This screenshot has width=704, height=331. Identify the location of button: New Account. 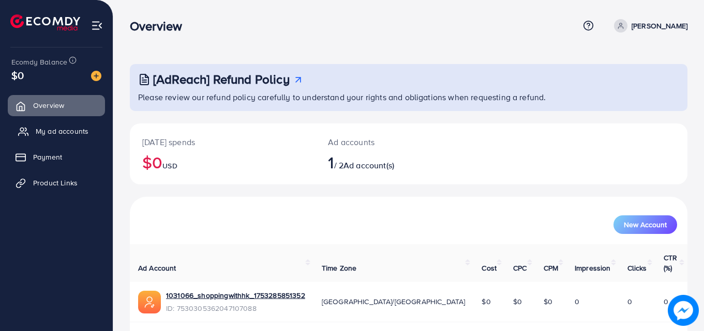
(645, 225).